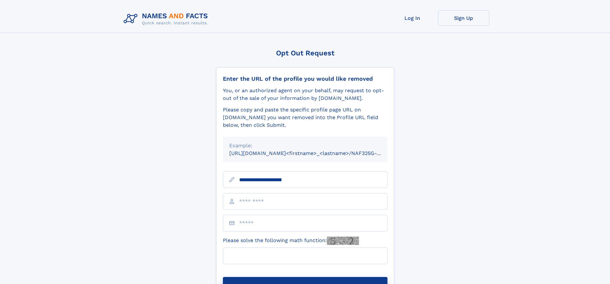 This screenshot has width=610, height=284. I want to click on a: Log In, so click(412, 18).